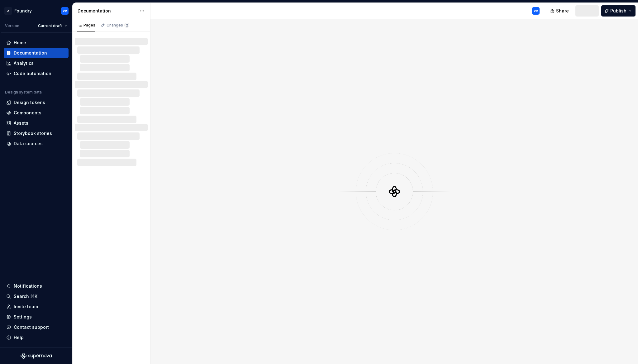  I want to click on a: Analytics, so click(36, 63).